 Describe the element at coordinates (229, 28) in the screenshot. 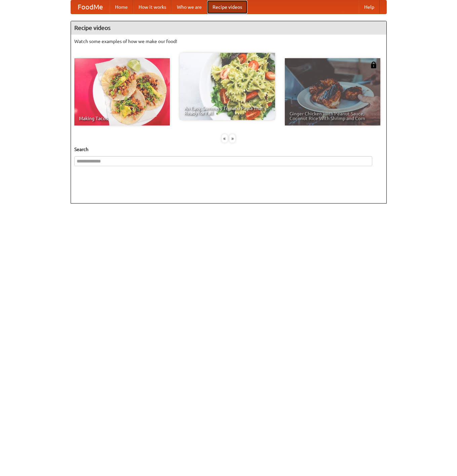

I see `h4: Recipe videos` at that location.